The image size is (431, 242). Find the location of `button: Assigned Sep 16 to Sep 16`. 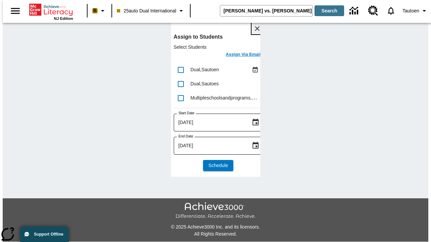

button: Assigned Sep 16 to Sep 16 is located at coordinates (255, 70).